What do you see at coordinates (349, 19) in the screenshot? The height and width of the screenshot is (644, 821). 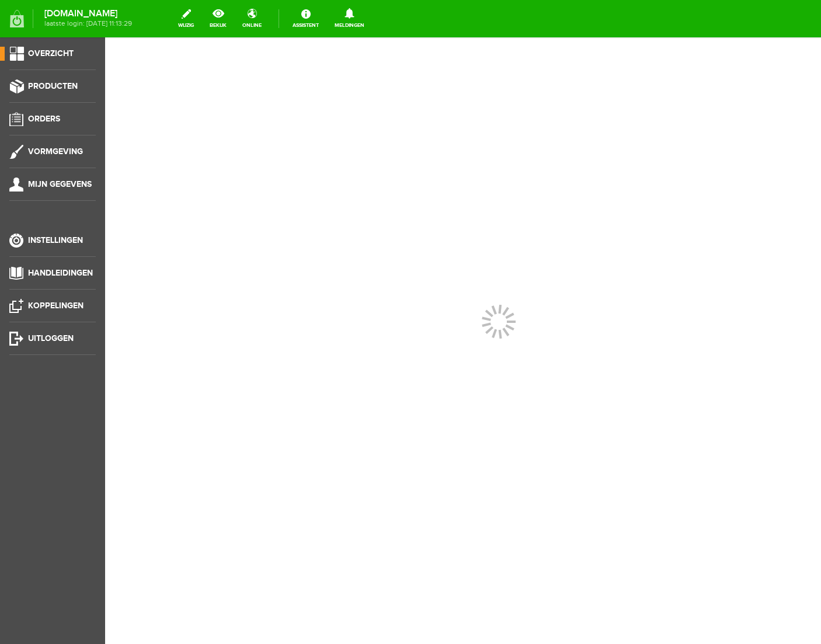 I see `a: Meldingen` at bounding box center [349, 19].